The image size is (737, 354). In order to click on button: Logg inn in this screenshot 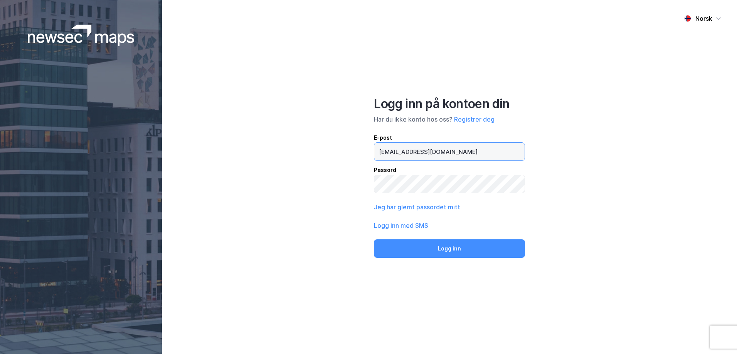, I will do `click(449, 249)`.